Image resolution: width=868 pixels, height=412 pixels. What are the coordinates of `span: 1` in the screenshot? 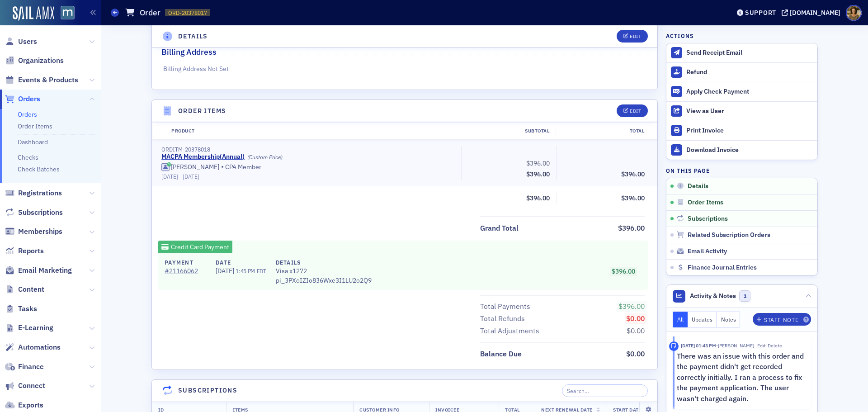 It's located at (744, 296).